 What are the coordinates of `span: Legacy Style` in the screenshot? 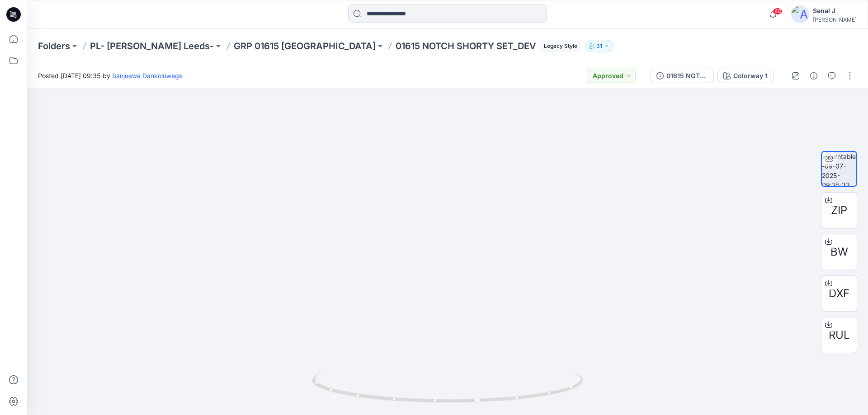 It's located at (561, 46).